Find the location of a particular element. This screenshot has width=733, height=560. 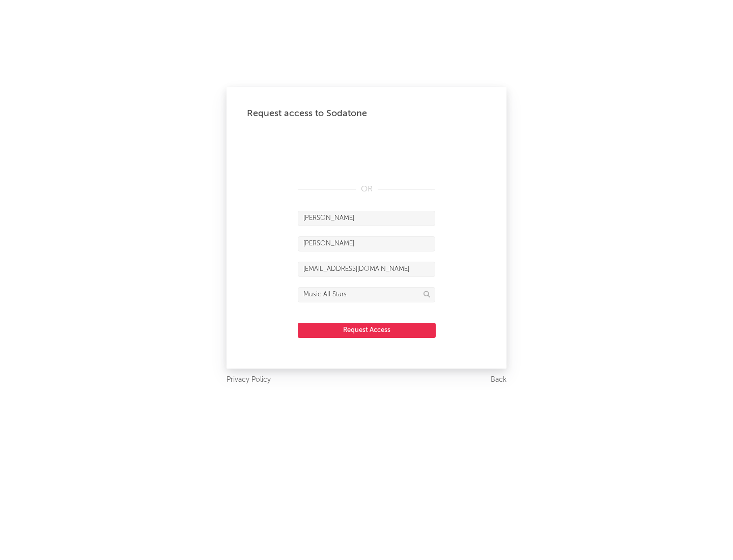

div: OR is located at coordinates (366, 189).